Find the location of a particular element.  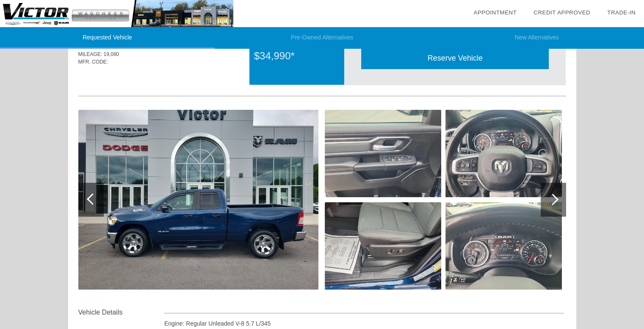

span: MFR. CODE: is located at coordinates (93, 62).